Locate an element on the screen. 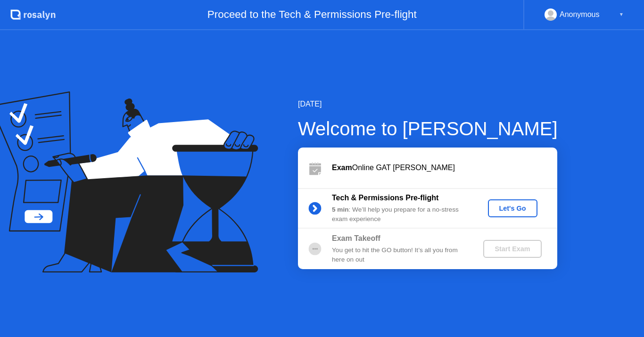 This screenshot has width=644, height=337. b: Exam Takeoff is located at coordinates (356, 238).